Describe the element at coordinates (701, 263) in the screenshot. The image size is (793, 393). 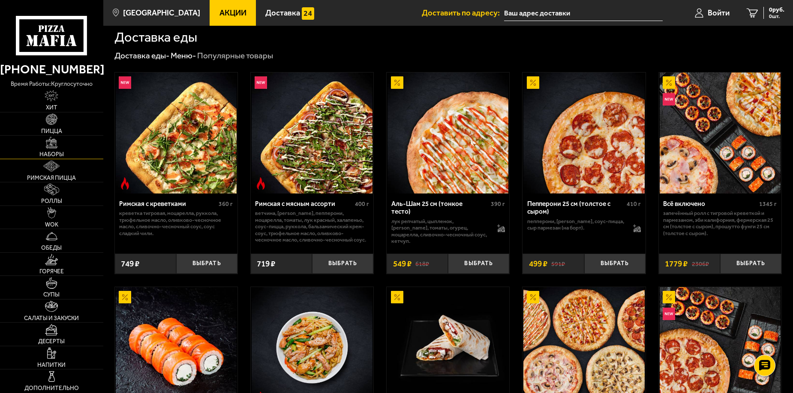
I see `s: 2306 ₽` at that location.